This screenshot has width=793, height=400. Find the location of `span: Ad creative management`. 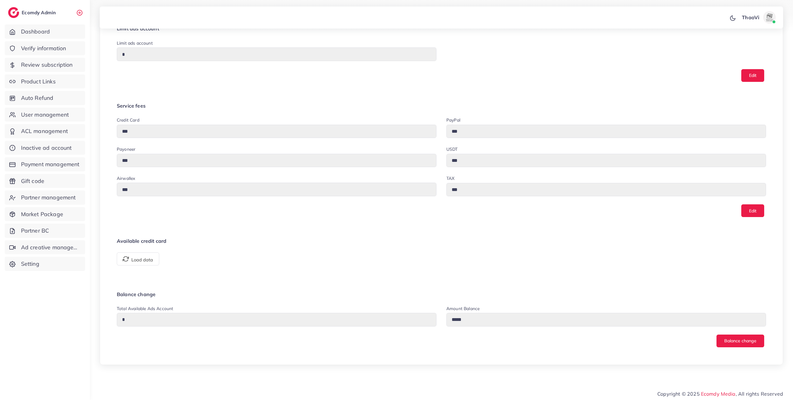

span: Ad creative management is located at coordinates (51, 247).